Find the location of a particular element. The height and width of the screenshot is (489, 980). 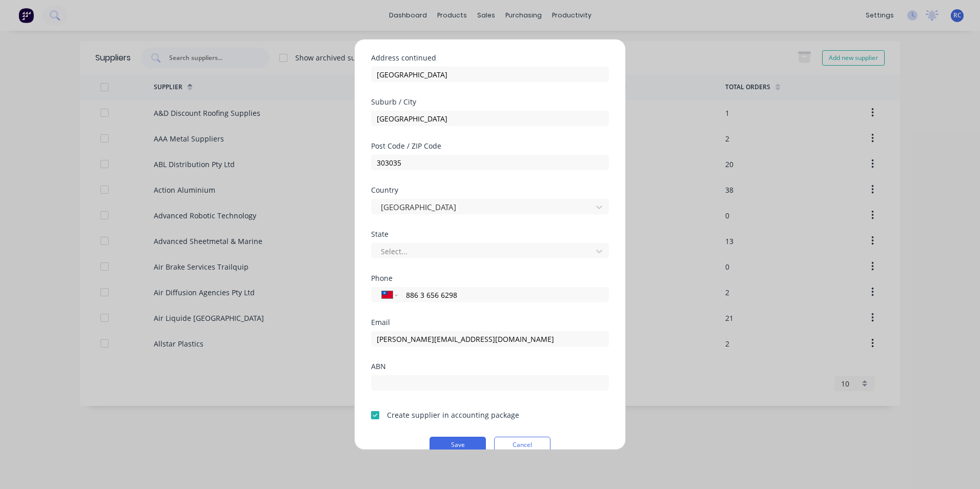

div: Email is located at coordinates (490, 322).